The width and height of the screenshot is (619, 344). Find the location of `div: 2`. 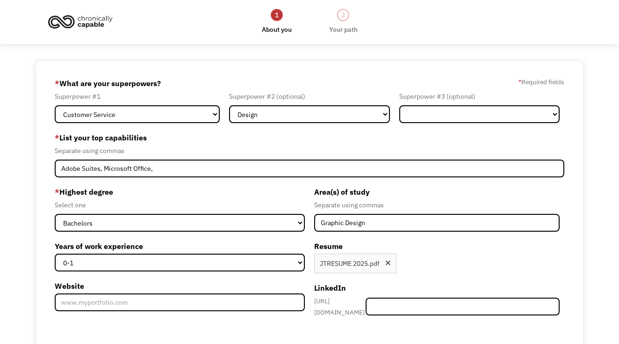

div: 2 is located at coordinates (343, 15).